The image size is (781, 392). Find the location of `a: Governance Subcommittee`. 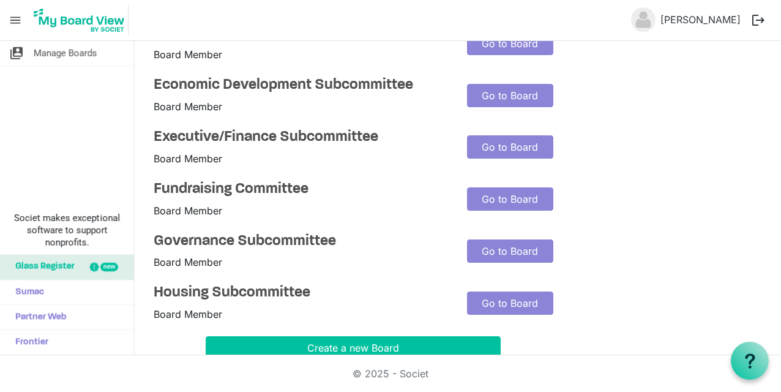

a: Governance Subcommittee is located at coordinates (301, 241).